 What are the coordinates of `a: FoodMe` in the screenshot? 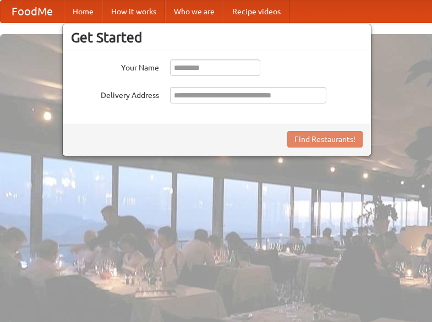 It's located at (32, 12).